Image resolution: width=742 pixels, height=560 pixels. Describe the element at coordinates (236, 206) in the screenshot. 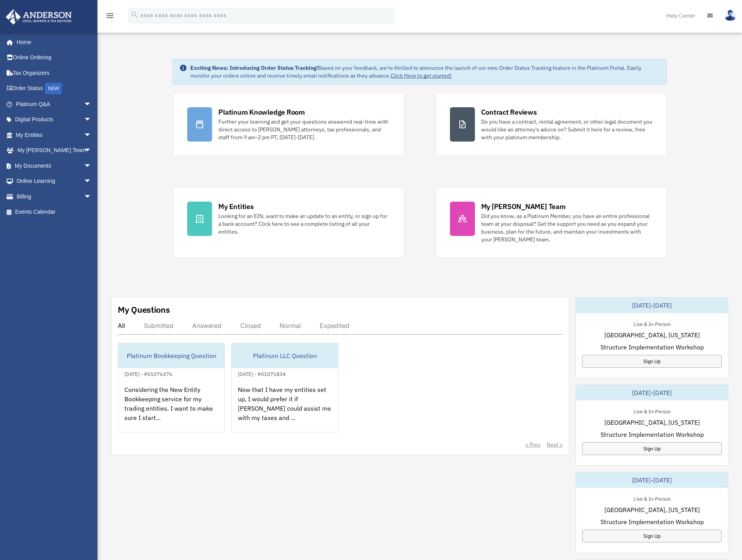

I see `div: My Entities` at that location.